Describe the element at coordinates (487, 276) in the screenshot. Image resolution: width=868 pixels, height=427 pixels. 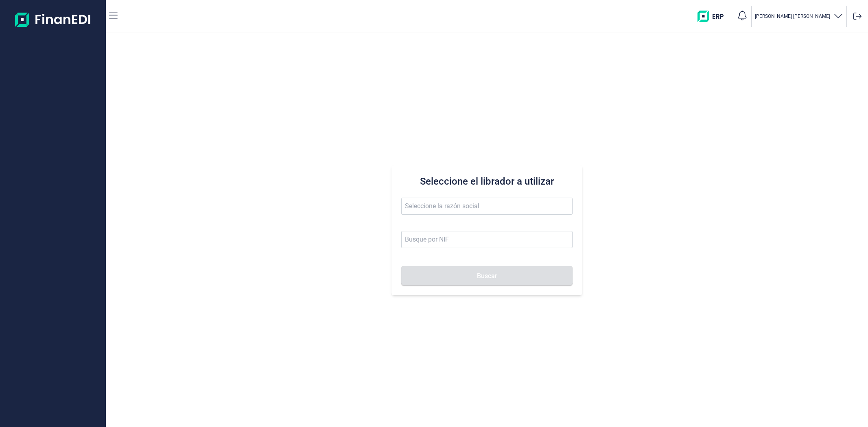
I see `span: Buscar` at that location.